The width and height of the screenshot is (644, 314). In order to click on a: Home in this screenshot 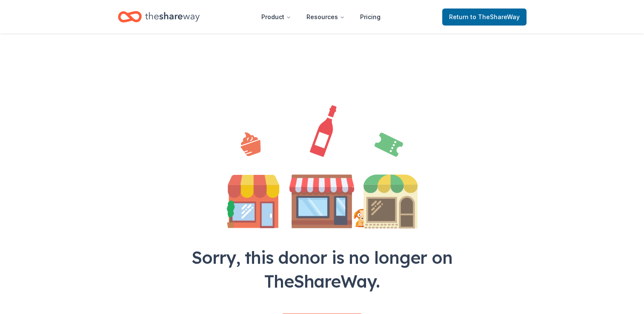, I will do `click(159, 17)`.